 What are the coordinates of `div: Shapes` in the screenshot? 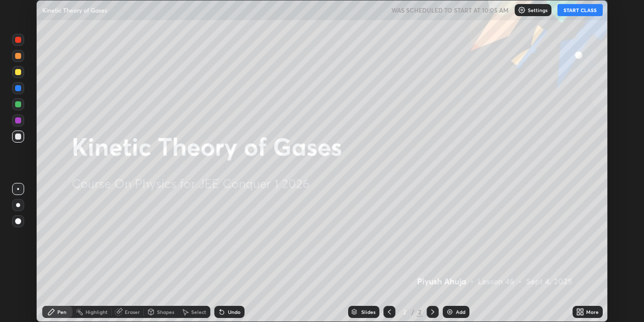 It's located at (165, 312).